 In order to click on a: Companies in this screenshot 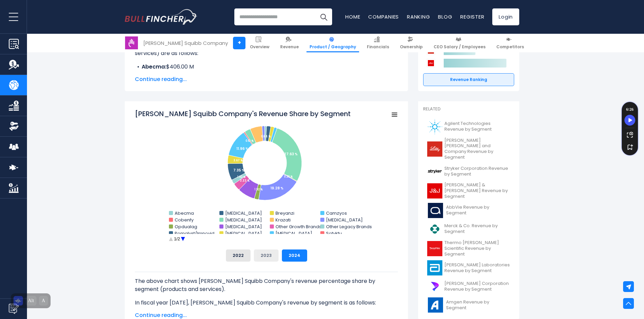, I will do `click(383, 16)`.